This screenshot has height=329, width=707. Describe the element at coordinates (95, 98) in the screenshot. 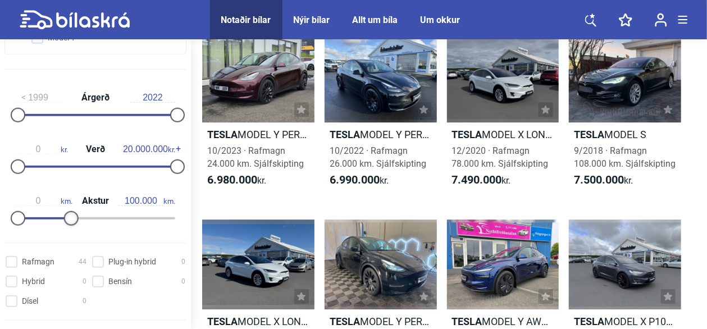

I see `span: Árgerð` at that location.